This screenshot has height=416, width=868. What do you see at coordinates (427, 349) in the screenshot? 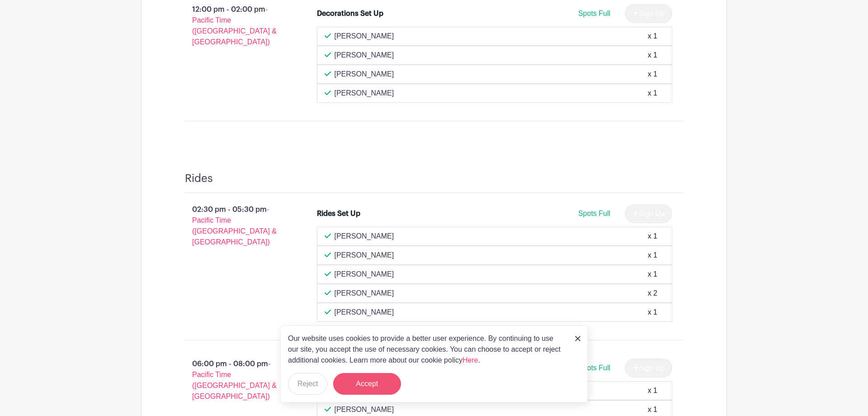
I see `p: Our website uses cookies to provide a better user experience. By continuing to use our site, you ...` at bounding box center [427, 349].